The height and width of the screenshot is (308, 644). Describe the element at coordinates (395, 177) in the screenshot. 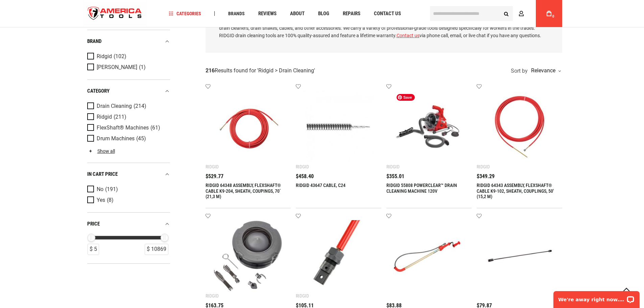

I see `span: $355.01` at that location.